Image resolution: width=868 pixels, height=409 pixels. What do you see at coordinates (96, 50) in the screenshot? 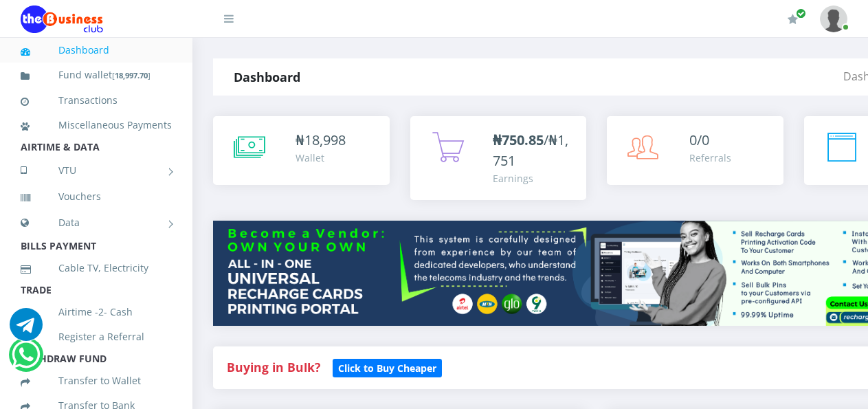
I see `a: Dashboard` at bounding box center [96, 50].